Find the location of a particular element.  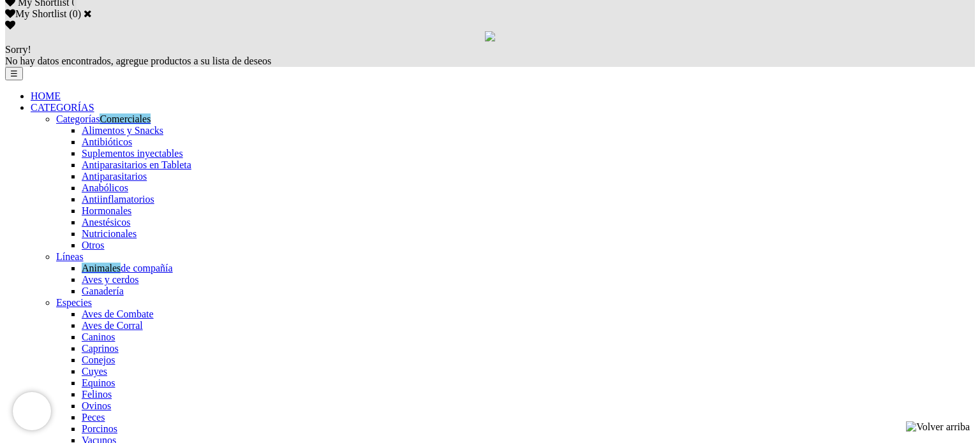

a: Peces is located at coordinates (93, 417).